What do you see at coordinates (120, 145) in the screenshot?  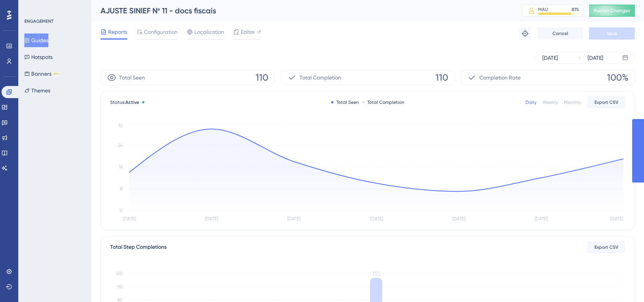 I see `tspan: 24` at bounding box center [120, 145].